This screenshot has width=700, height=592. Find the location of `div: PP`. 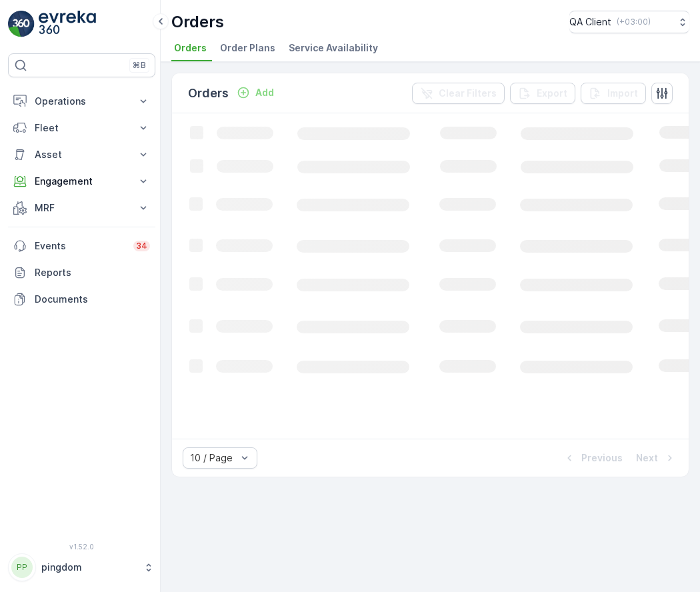

div: PP is located at coordinates (22, 567).